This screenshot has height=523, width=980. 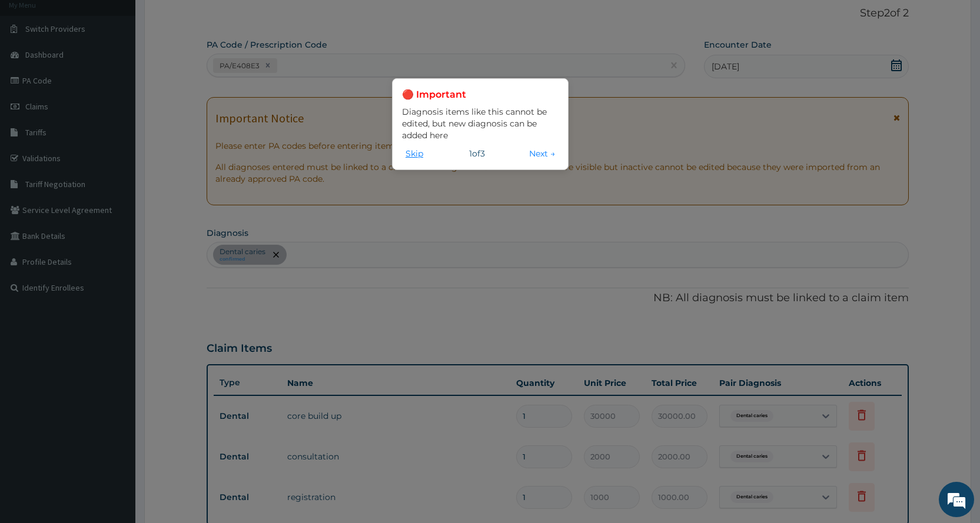 I want to click on h3: 🔴 Important, so click(x=480, y=94).